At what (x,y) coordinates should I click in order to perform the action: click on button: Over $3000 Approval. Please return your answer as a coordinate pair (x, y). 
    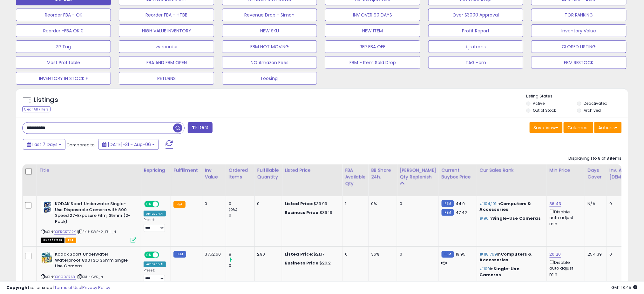
    Looking at the image, I should click on (476, 15).